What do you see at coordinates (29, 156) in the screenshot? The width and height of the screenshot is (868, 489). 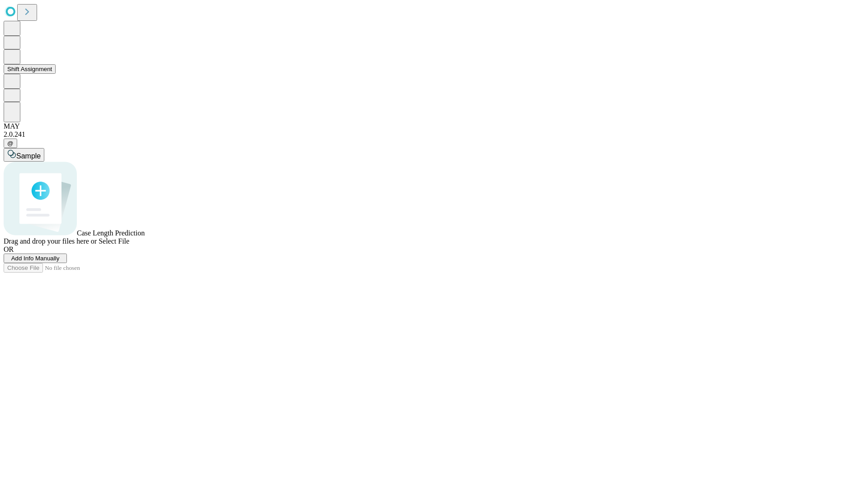 I see `span: Sample` at bounding box center [29, 156].